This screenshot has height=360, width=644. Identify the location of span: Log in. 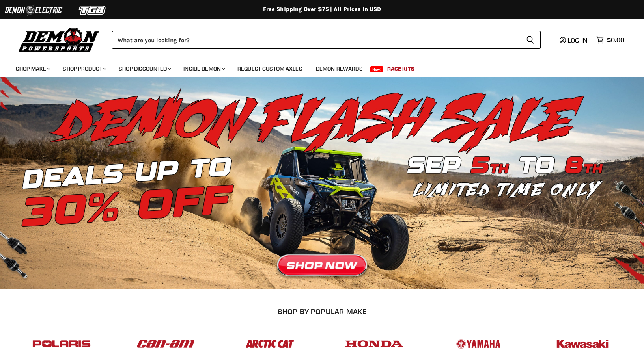
(577, 40).